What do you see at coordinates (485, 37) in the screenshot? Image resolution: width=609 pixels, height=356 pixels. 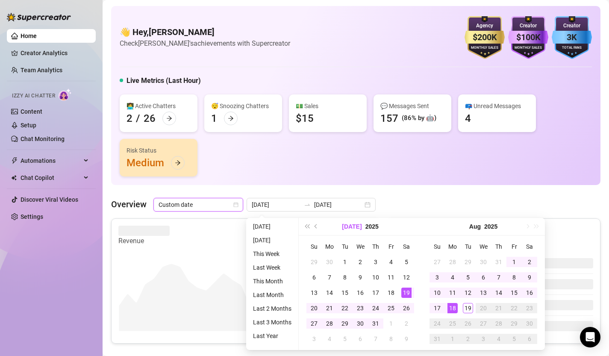 I see `div: $200K` at bounding box center [485, 37].